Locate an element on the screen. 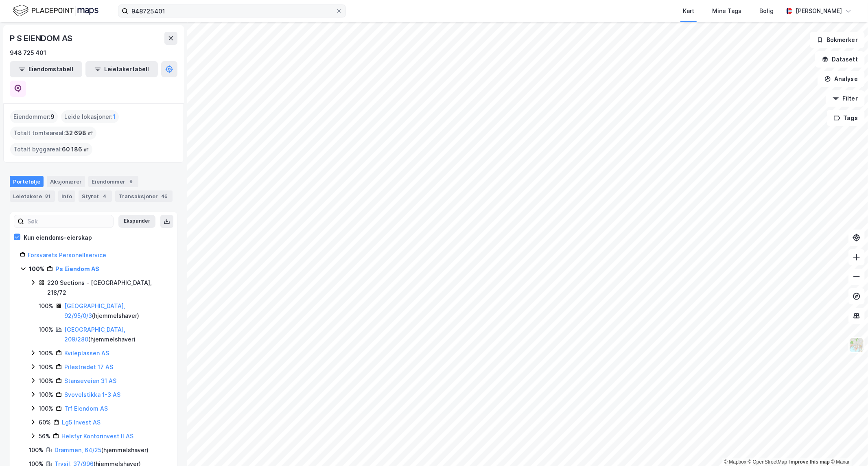 This screenshot has height=466, width=868. div: Kontrollprogram for chat is located at coordinates (848, 446).